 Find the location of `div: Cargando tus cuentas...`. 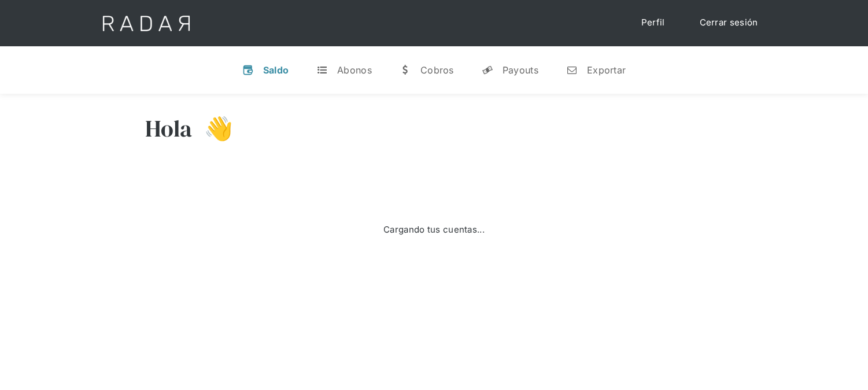

div: Cargando tus cuentas... is located at coordinates (434, 230).